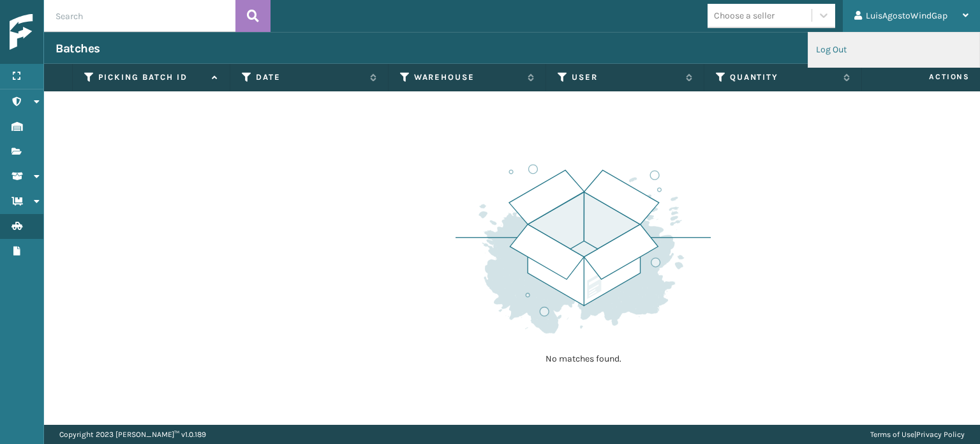 This screenshot has height=444, width=980. I want to click on a: Privacy Policy, so click(940, 434).